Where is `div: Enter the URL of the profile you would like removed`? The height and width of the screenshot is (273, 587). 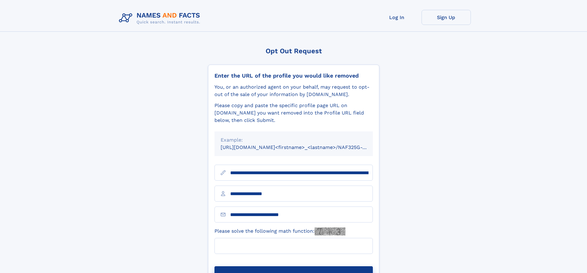 div: Enter the URL of the profile you would like removed is located at coordinates (294, 76).